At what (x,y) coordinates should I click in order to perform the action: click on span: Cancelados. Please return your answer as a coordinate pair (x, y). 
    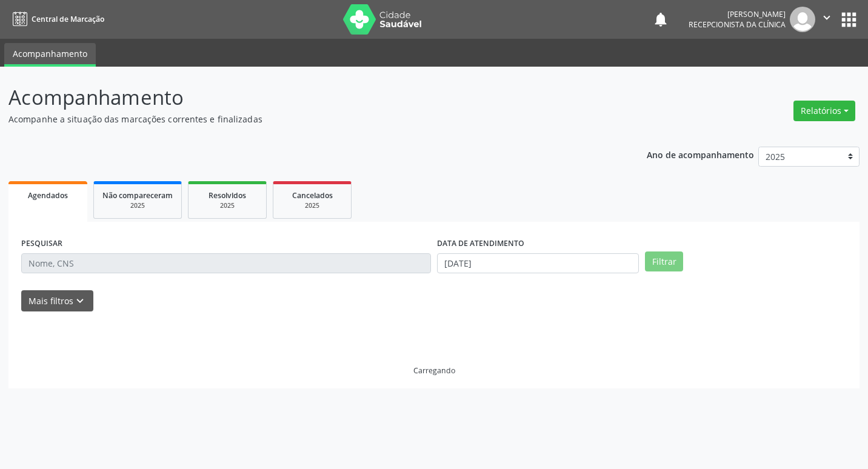
    Looking at the image, I should click on (312, 195).